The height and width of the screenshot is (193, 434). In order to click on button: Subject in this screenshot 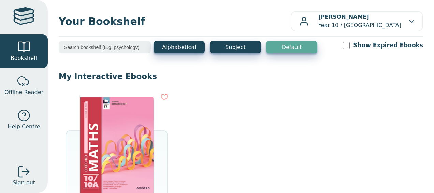, I will do `click(236, 47)`.